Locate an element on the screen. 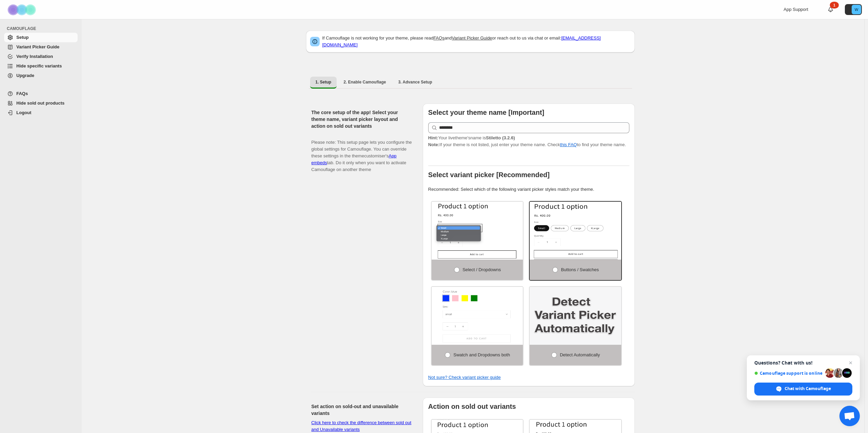  p: If Camouflage is not working for your theme, please read and or reach out to us via chat or email: is located at coordinates (476, 42).